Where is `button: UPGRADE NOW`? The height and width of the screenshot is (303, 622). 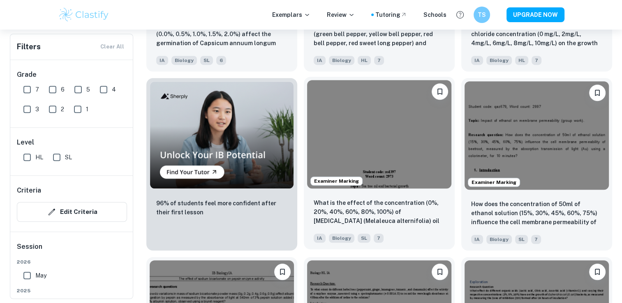 button: UPGRADE NOW is located at coordinates (535, 15).